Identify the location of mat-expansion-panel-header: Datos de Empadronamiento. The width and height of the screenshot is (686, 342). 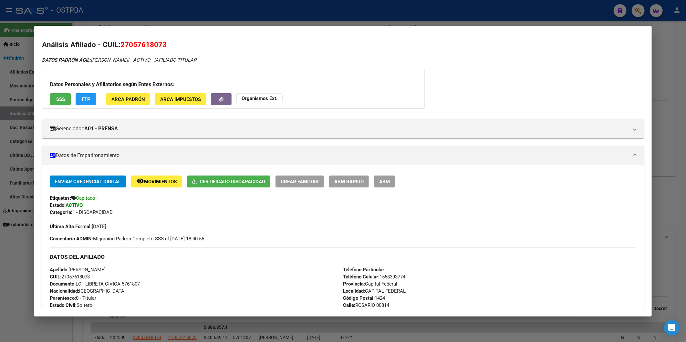
(343, 156).